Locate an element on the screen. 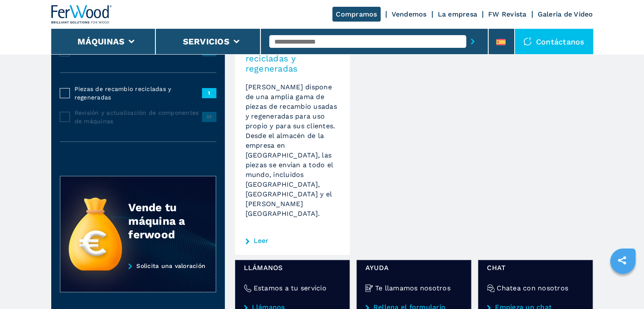 Image resolution: width=644 pixels, height=309 pixels. h4: Chatea con nosotros is located at coordinates (532, 288).